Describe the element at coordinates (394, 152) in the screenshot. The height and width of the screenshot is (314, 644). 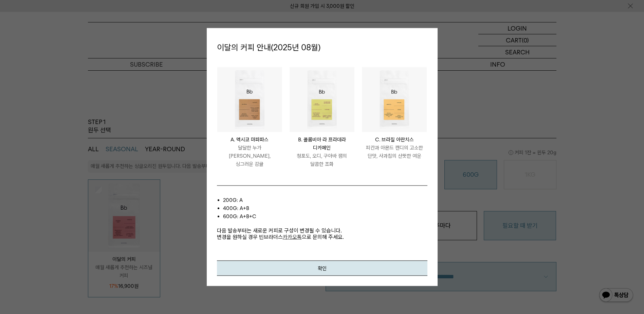
I see `p: 피칸과 아몬드 캔디의 고소한 단맛, 사과칩의 산뜻한 여운` at that location.